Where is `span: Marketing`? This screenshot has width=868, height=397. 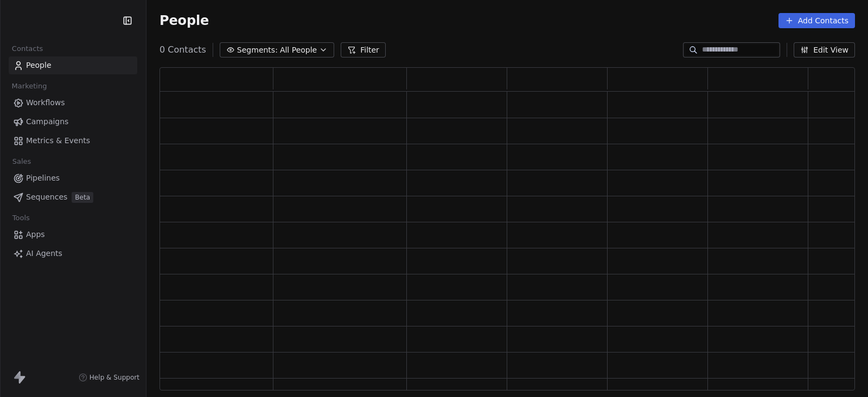
span: Marketing is located at coordinates (30, 86).